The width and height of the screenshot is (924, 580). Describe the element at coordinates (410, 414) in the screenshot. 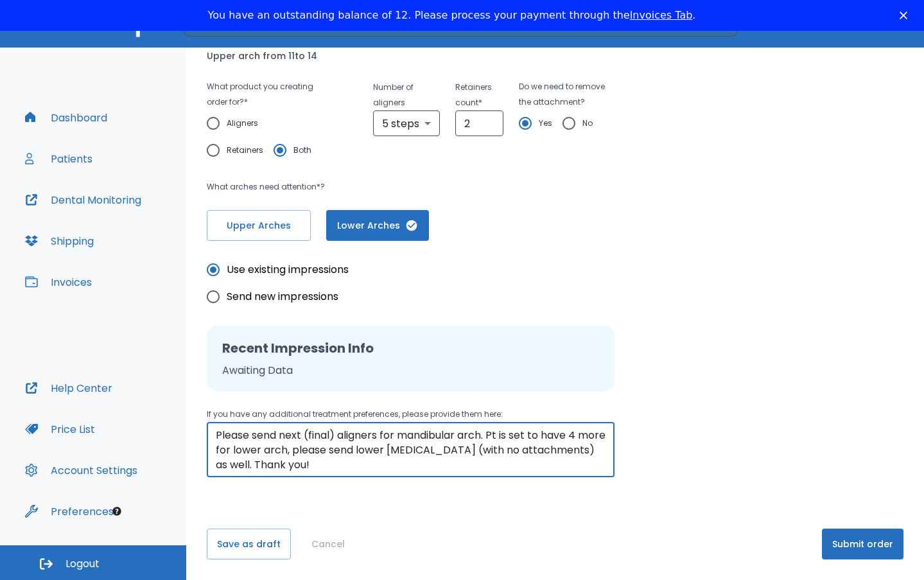

I see `p: If you have any additional treatment preferences, please provide them here:` at that location.